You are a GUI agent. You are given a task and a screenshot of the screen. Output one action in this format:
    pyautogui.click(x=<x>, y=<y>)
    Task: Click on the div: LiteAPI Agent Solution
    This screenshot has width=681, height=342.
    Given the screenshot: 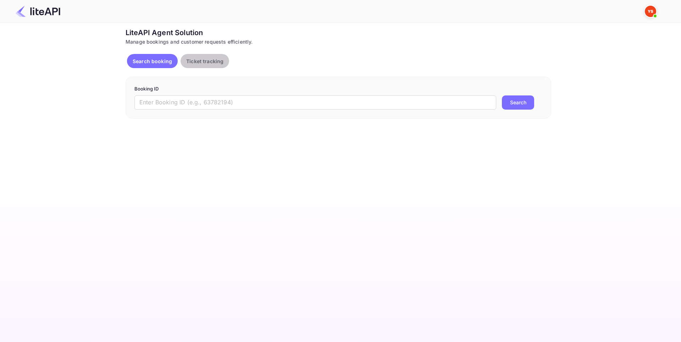 What is the action you would take?
    pyautogui.click(x=338, y=33)
    